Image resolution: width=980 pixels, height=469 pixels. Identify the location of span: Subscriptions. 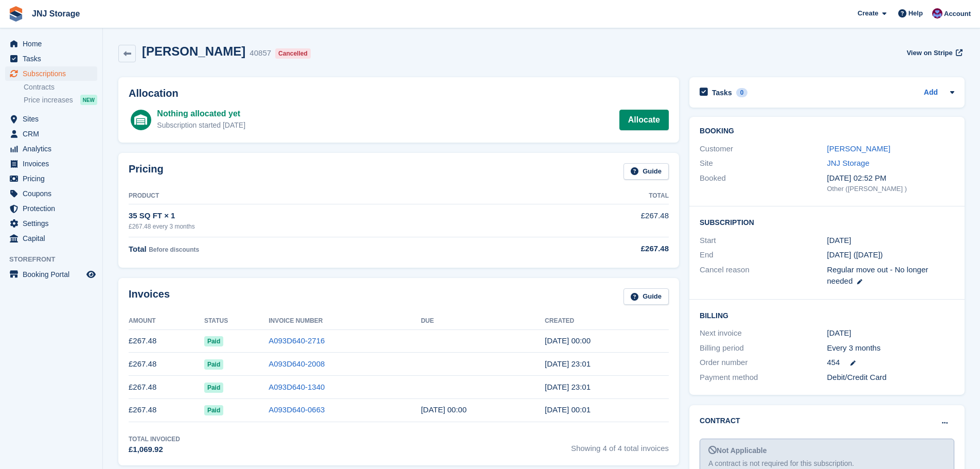
(54, 73).